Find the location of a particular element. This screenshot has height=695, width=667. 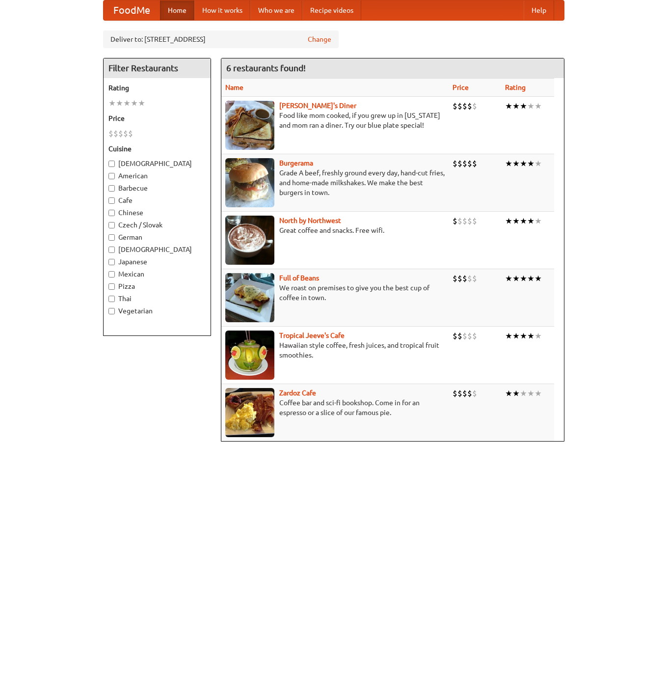

p: Coffee bar and sci-fi bookshop. Come in for an espresso or a slice of our famous pie. is located at coordinates (335, 408).